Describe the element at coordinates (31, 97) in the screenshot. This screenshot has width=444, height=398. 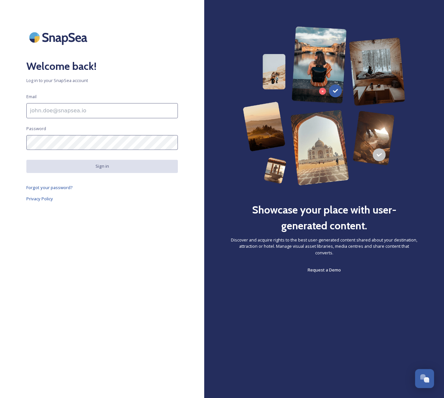
I see `span: Email` at that location.